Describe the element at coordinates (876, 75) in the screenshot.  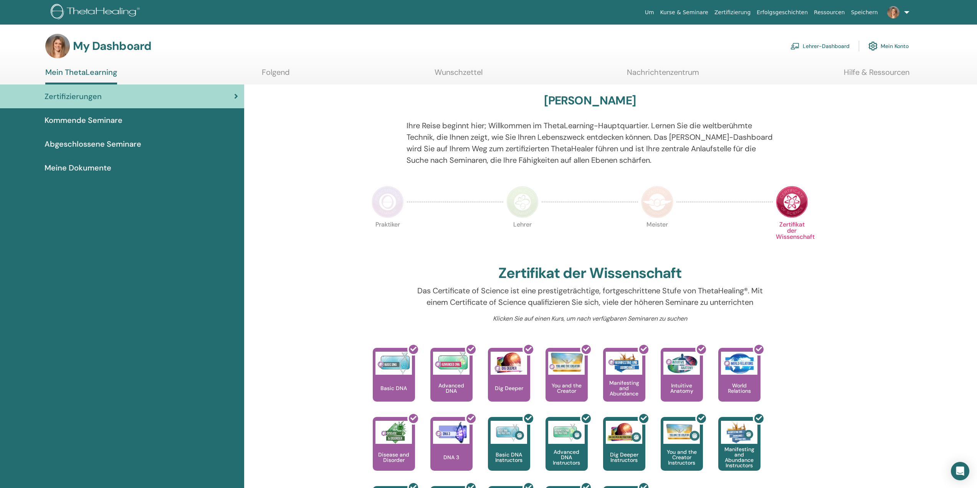
I see `a: Hilfe & Ressourcen` at that location.